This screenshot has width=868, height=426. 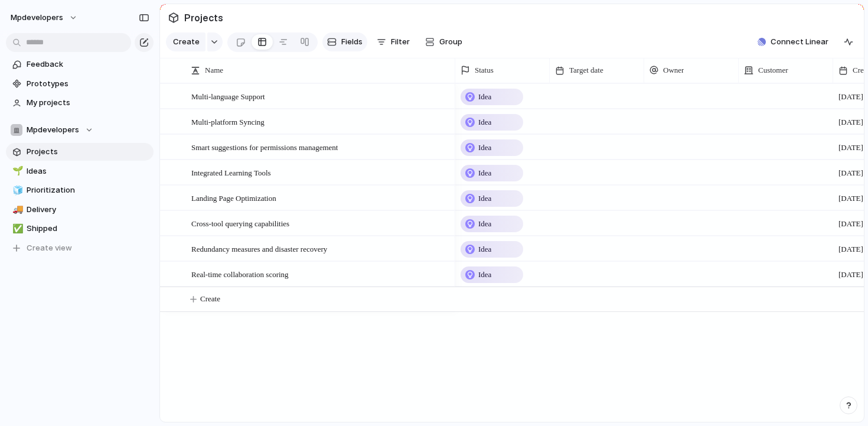 What do you see at coordinates (586, 70) in the screenshot?
I see `span: Target date` at bounding box center [586, 70].